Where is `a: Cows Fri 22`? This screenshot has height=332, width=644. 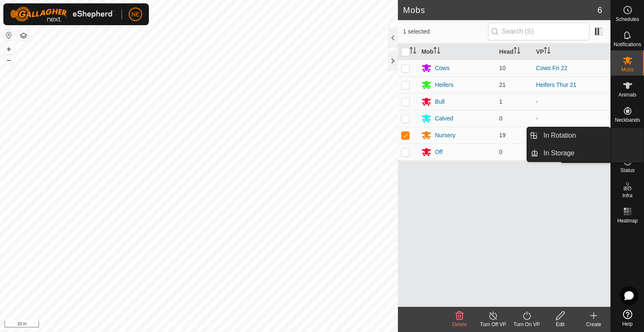
a: Cows Fri 22 is located at coordinates (551, 68).